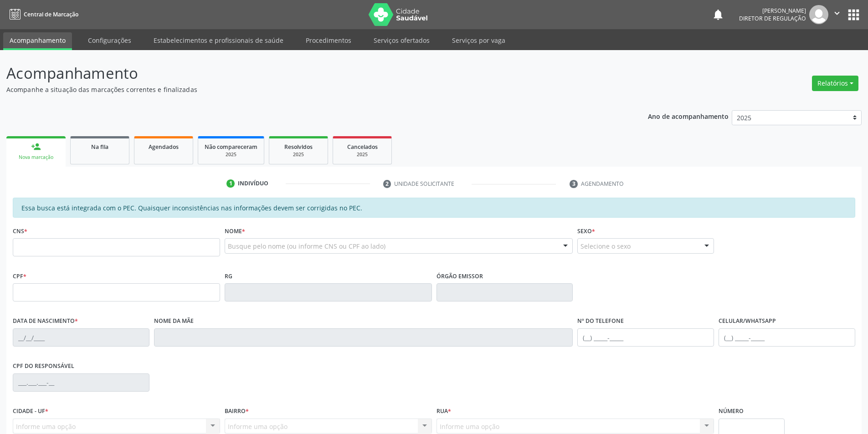  I want to click on label: Nome, so click(235, 231).